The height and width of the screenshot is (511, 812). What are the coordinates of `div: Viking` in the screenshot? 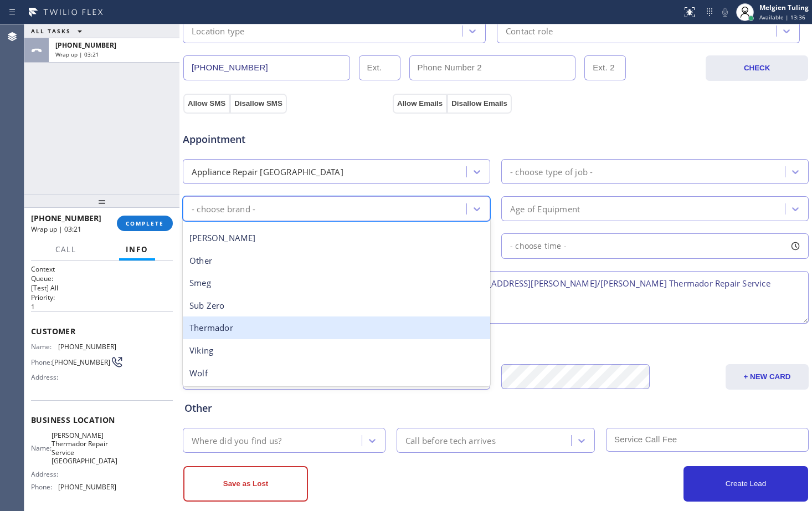 It's located at (337, 350).